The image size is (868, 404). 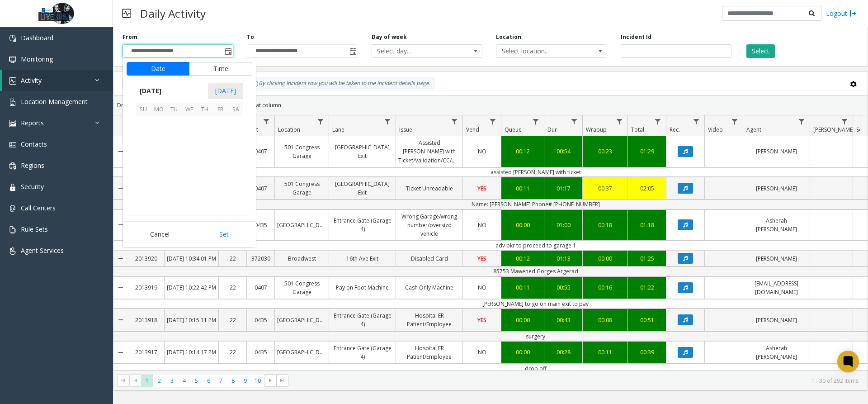 What do you see at coordinates (522, 287) in the screenshot?
I see `a: 00:11` at bounding box center [522, 287].